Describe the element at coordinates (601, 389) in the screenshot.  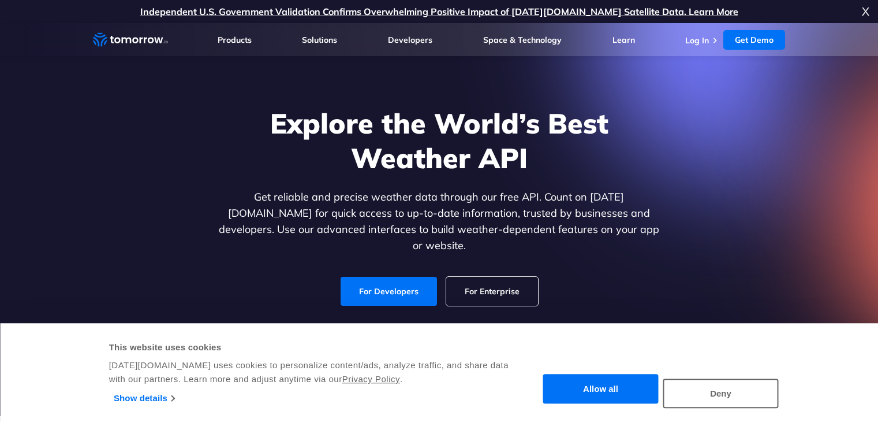
I see `button: Allow all` at that location.